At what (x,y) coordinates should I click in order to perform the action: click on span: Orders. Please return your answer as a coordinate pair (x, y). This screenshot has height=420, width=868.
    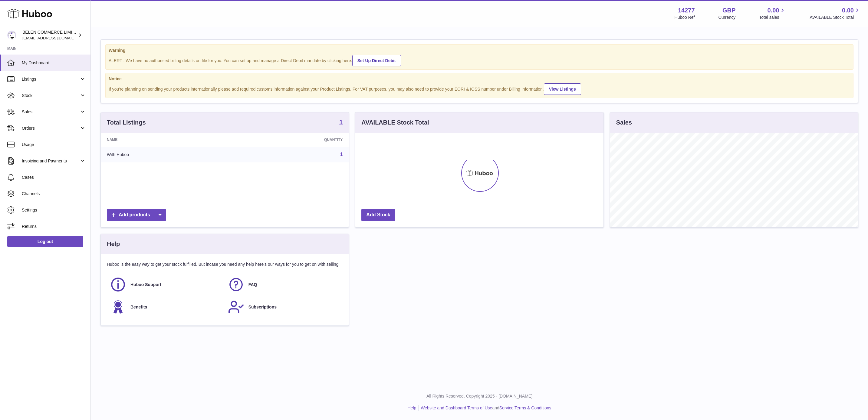
    Looking at the image, I should click on (50, 128).